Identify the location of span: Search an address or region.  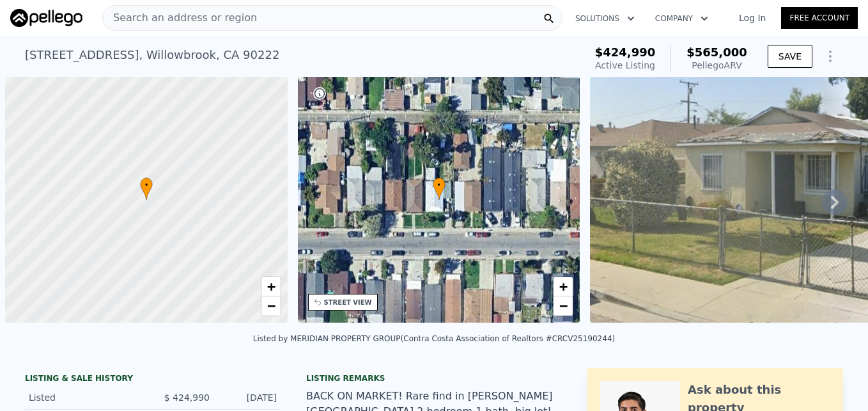
(179, 18).